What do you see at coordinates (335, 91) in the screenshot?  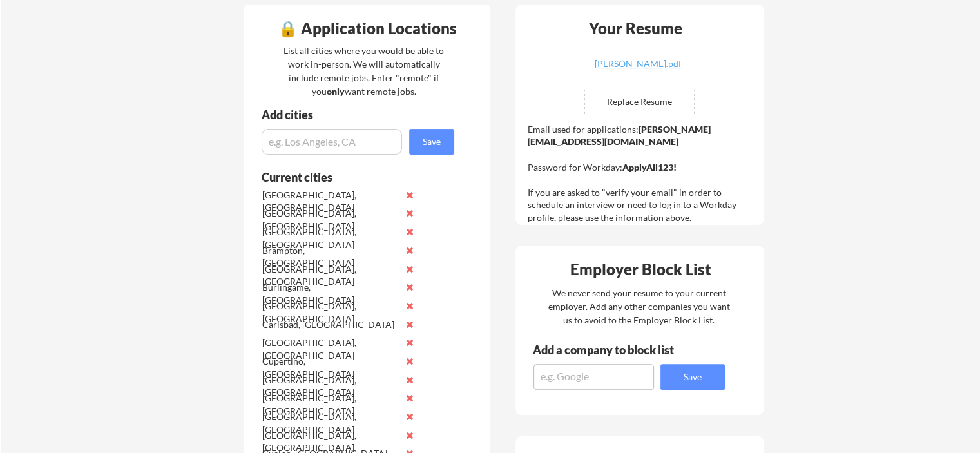 I see `strong: only` at bounding box center [335, 91].